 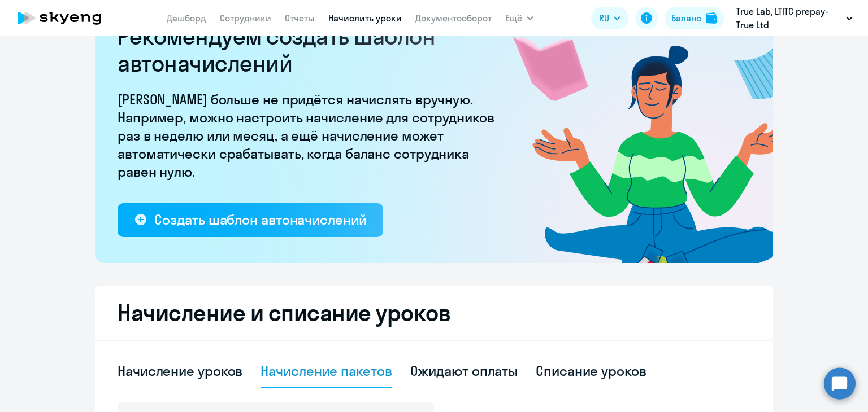 What do you see at coordinates (250, 220) in the screenshot?
I see `button: Создать шаблон автоначислений` at bounding box center [250, 220].